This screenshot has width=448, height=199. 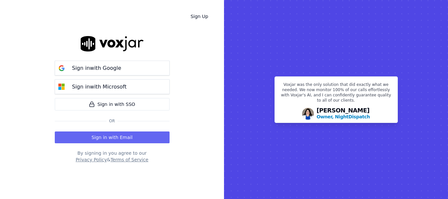 What do you see at coordinates (91, 160) in the screenshot?
I see `button: Privacy Policy` at bounding box center [91, 160].